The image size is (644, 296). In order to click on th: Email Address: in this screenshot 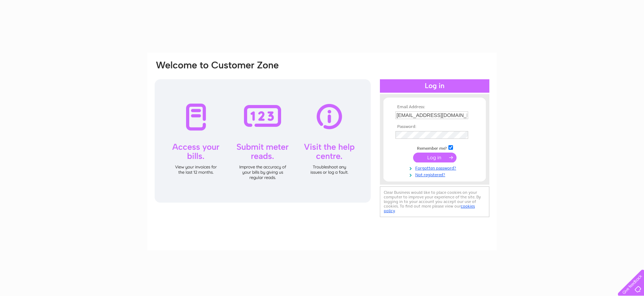, I will do `click(435, 107)`.